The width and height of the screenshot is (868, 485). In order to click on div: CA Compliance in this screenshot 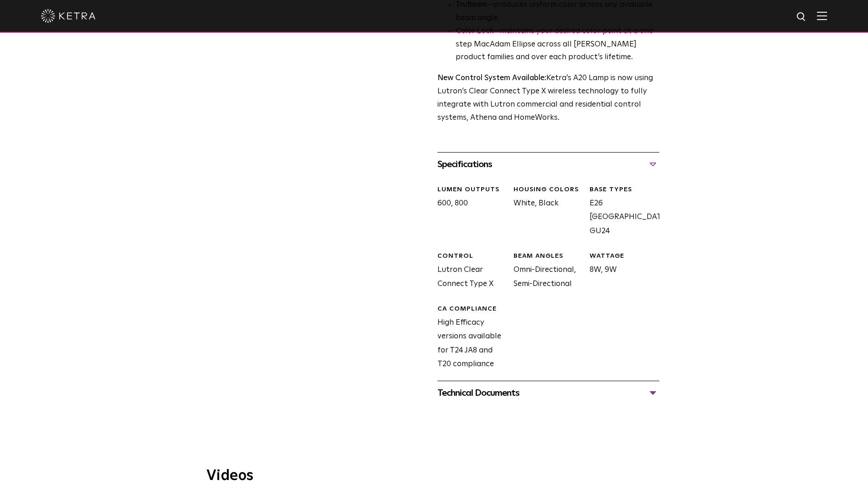, I will do `click(473, 309)`.